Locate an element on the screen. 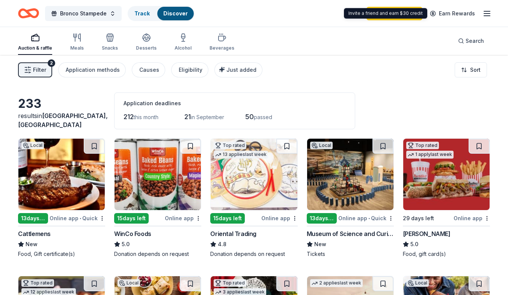  div: Tickets is located at coordinates (350, 254).